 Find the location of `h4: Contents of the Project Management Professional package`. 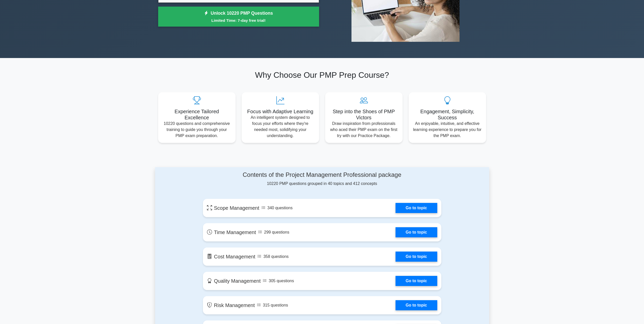

h4: Contents of the Project Management Professional package is located at coordinates (322, 174).